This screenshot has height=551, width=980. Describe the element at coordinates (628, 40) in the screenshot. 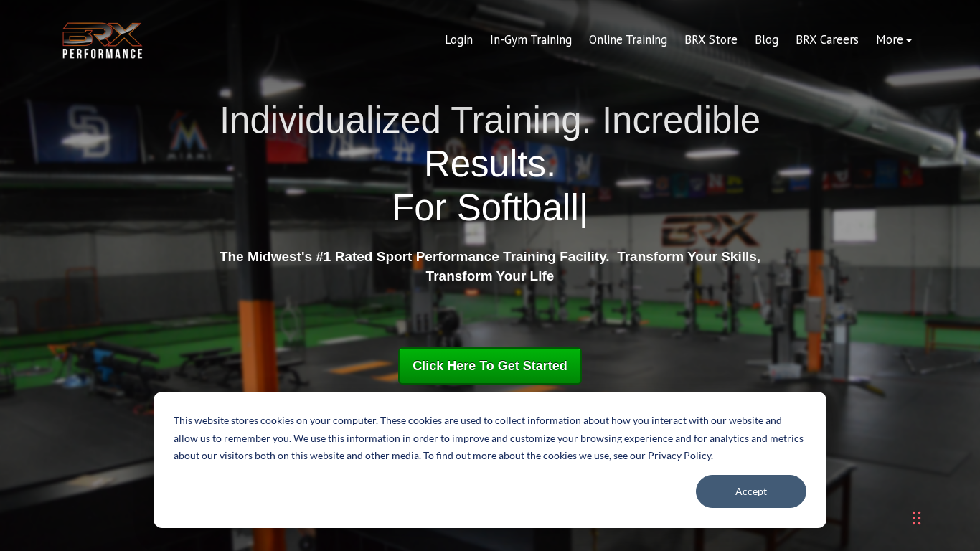

I see `a: Online Training` at that location.